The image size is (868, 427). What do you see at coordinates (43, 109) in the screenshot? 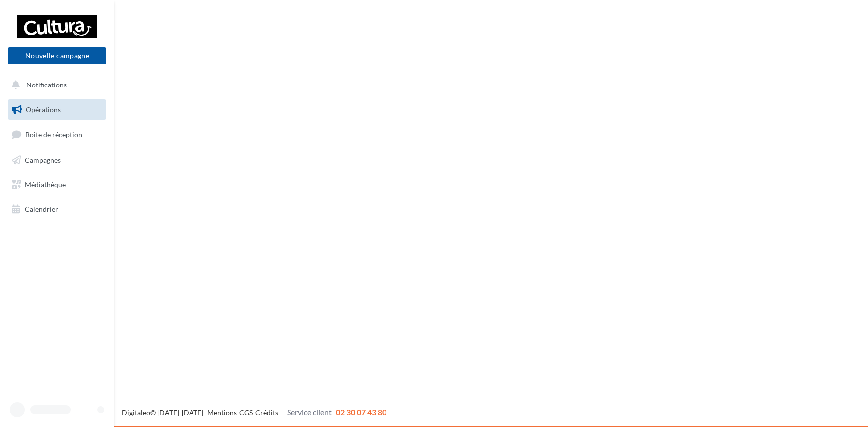
I see `span: Opérations` at bounding box center [43, 109].